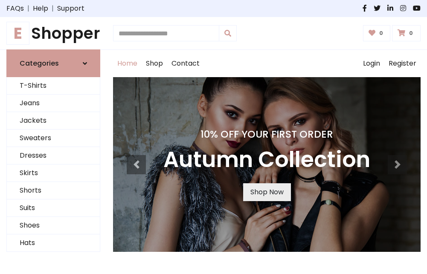  Describe the element at coordinates (53, 191) in the screenshot. I see `a: Shorts` at that location.